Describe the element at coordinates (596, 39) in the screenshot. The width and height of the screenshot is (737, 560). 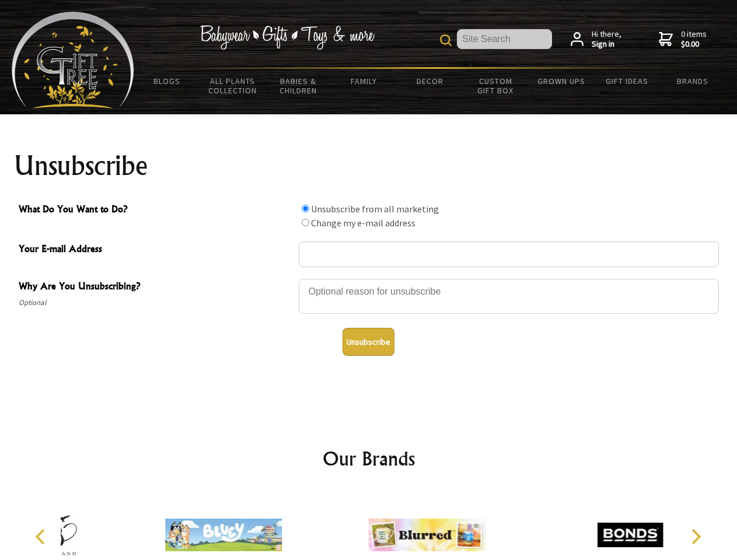
I see `a: Hi there,Sign in` at that location.